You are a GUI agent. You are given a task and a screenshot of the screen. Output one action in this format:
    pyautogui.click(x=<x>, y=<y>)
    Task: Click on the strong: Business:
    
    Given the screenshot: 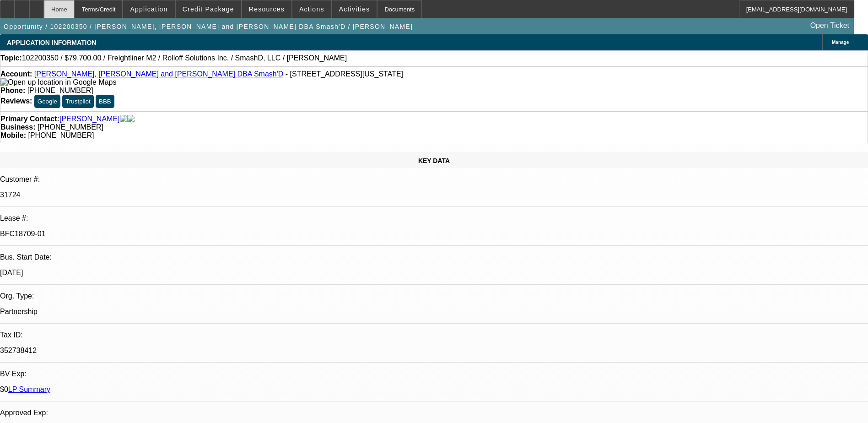 What is the action you would take?
    pyautogui.click(x=18, y=127)
    